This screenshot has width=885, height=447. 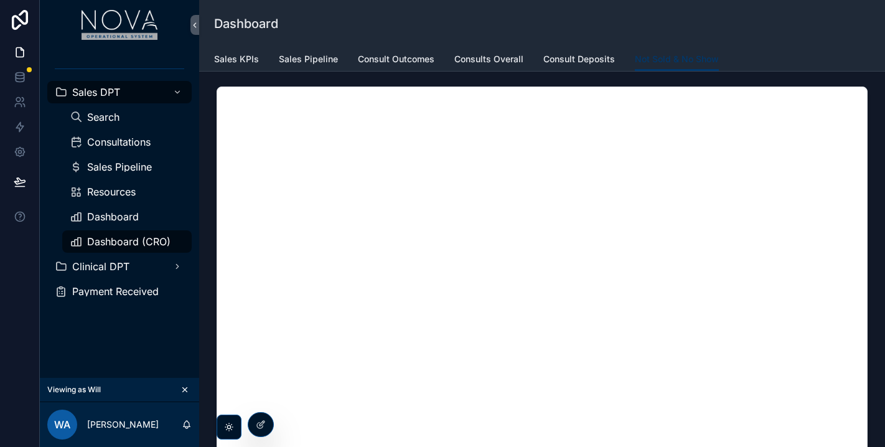 I want to click on span: Clinical DPT, so click(x=101, y=266).